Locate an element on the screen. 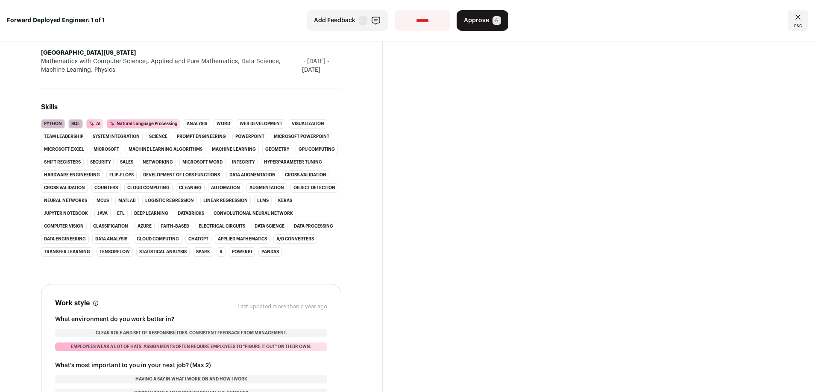 Image resolution: width=815 pixels, height=392 pixels. li: LLMs is located at coordinates (263, 201).